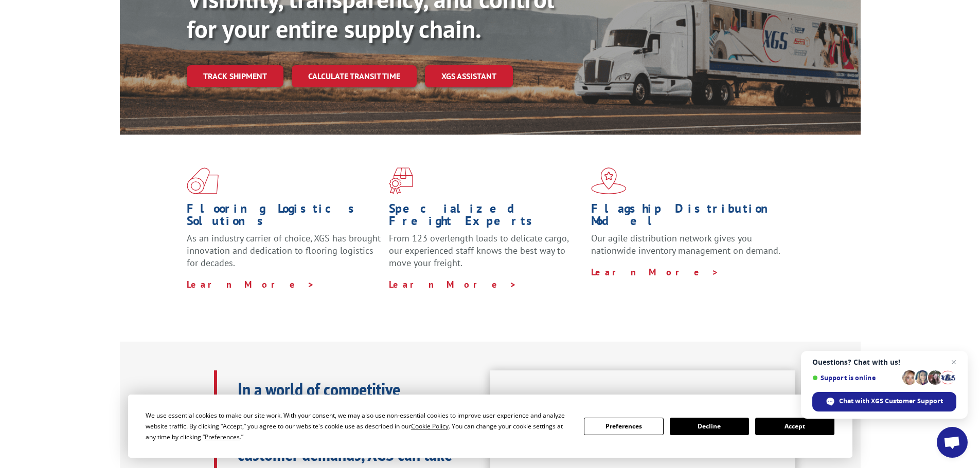 The image size is (980, 468). I want to click on p: From 123 overlength loads to delicate cargo, our experienced staff knows the best way to move you..., so click(486, 255).